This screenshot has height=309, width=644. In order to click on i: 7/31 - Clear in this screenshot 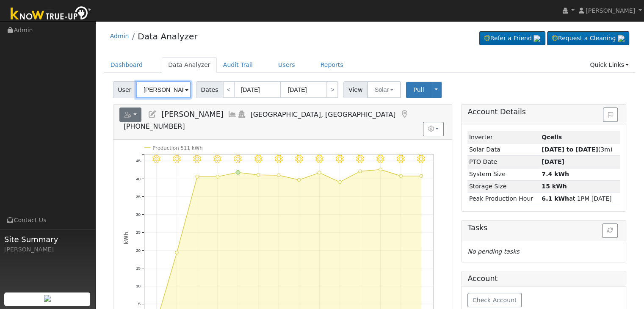, I will do `click(217, 158)`.